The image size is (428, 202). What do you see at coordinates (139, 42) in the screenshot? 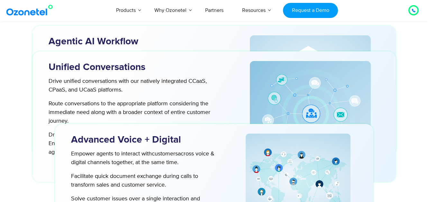
I see `h3: Agentic AI Workflow` at bounding box center [139, 42].